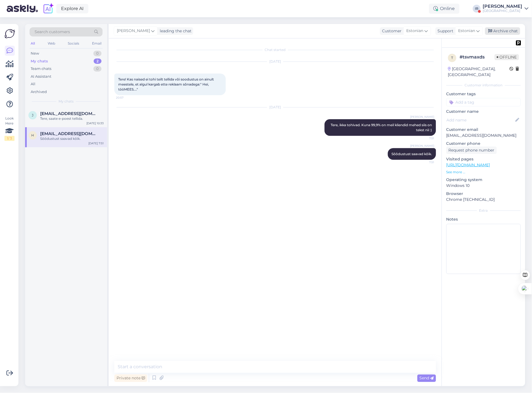  What do you see at coordinates (484, 102) in the screenshot?
I see `input: Add a tag` at bounding box center [484, 102].